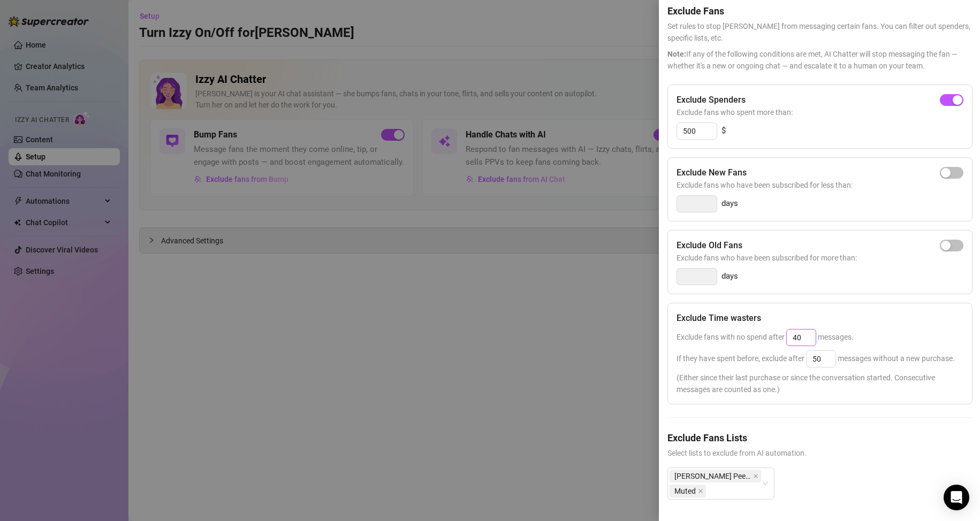  I want to click on span: If they have spent before, exclude after messages without a new purchase., so click(815, 358).